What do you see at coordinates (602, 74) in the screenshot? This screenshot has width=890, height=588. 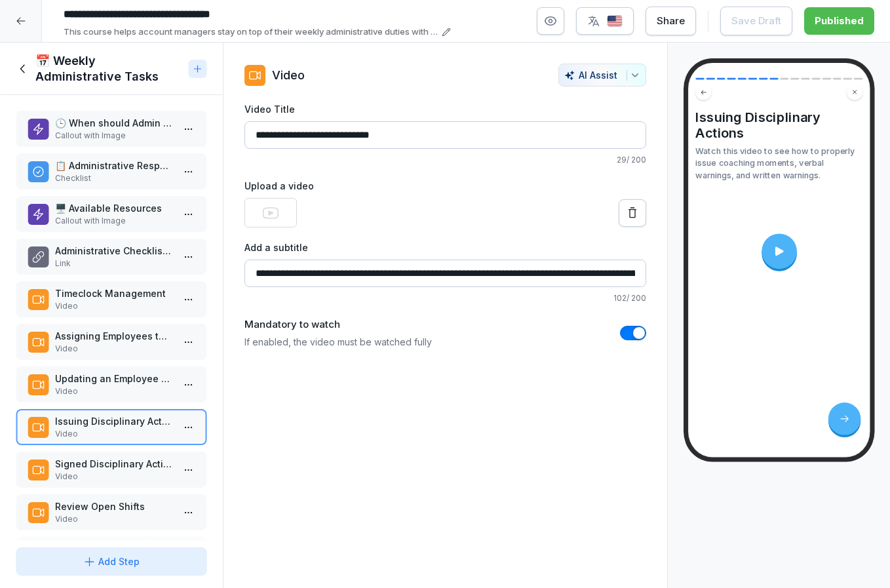 I see `div: AI Assist` at bounding box center [602, 74].